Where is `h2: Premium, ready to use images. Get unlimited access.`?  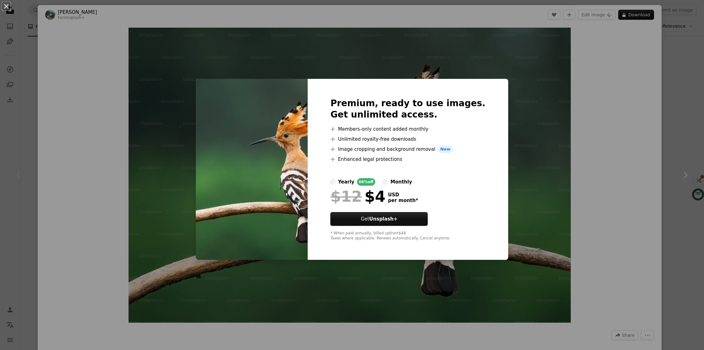
h2: Premium, ready to use images. Get unlimited access. is located at coordinates (408, 109).